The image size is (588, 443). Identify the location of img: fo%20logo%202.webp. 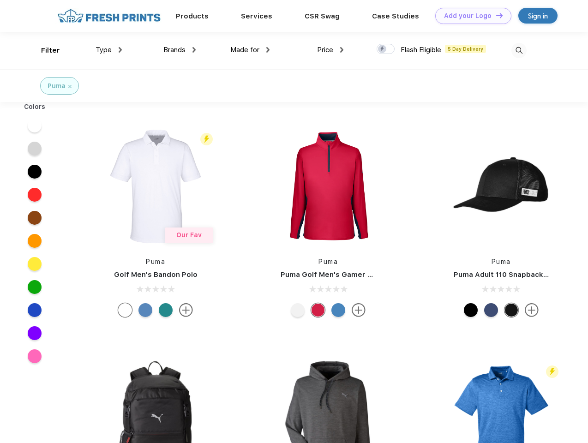
(109, 16).